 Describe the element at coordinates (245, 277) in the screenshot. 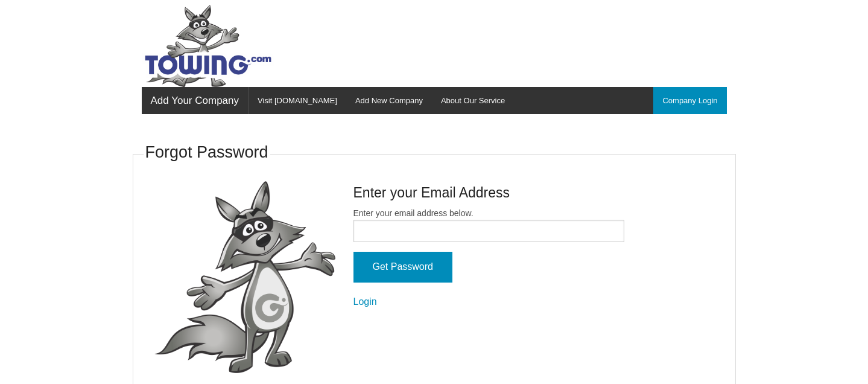

I see `img: fox-Presenting.png` at that location.